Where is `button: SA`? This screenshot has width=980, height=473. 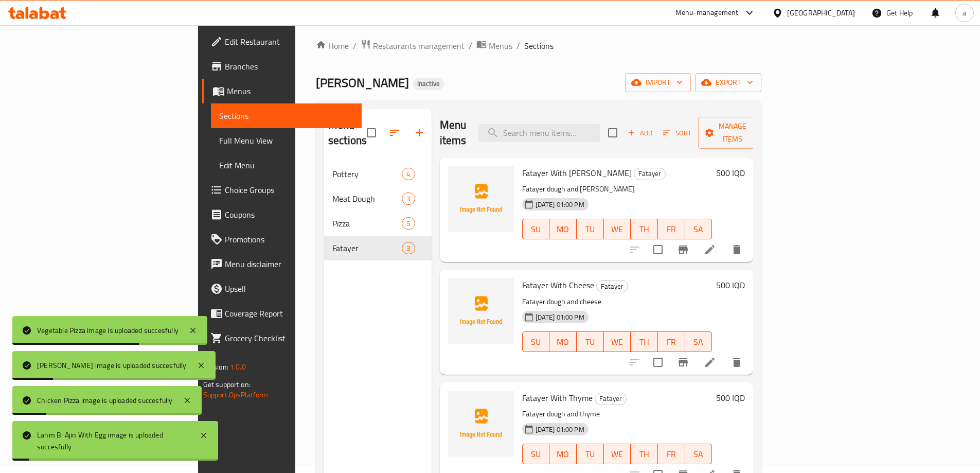
button: SA is located at coordinates (699, 229).